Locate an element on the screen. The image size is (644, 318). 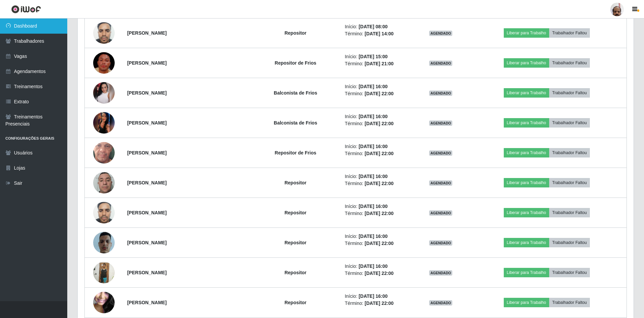
img: 1750016486840.jpeg is located at coordinates (104, 63).